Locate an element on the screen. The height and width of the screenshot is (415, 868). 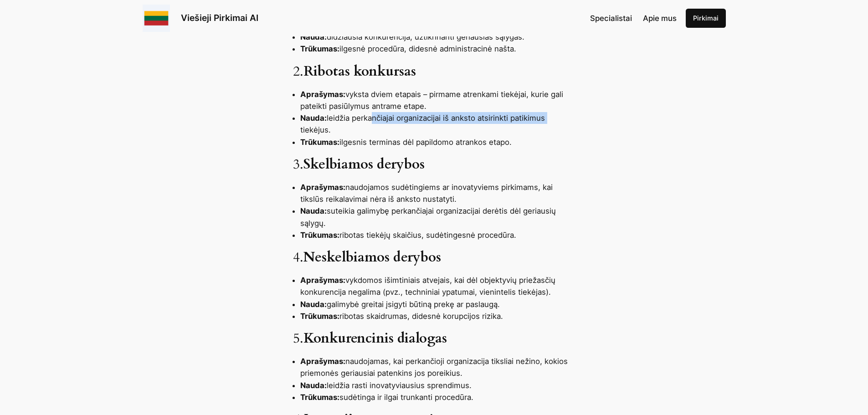
strong: Neskelbiamos derybos is located at coordinates (373, 257).